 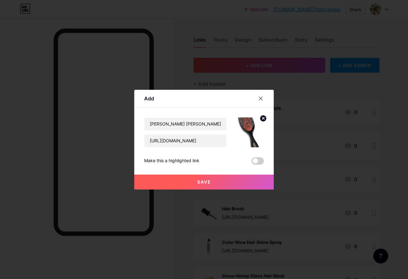 What do you see at coordinates (172, 161) in the screenshot?
I see `div: Make this a highlighted link` at bounding box center [172, 161].